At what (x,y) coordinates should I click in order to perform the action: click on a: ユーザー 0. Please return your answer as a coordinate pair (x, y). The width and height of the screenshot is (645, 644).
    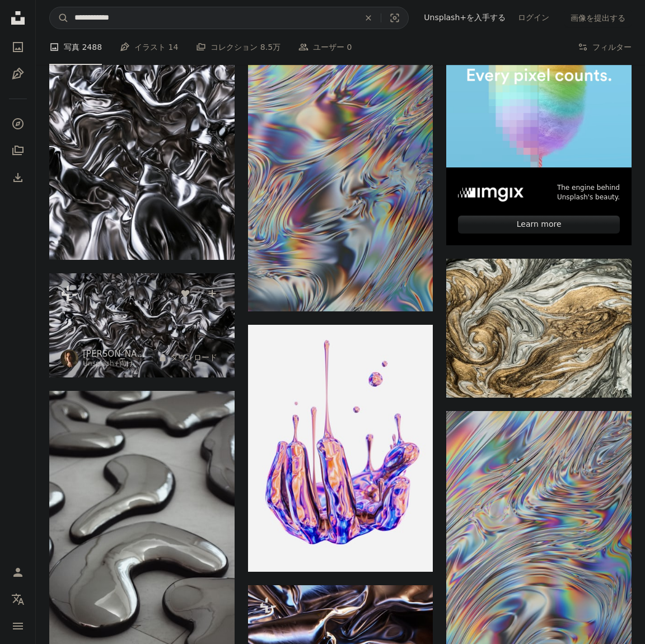
    Looking at the image, I should click on (325, 47).